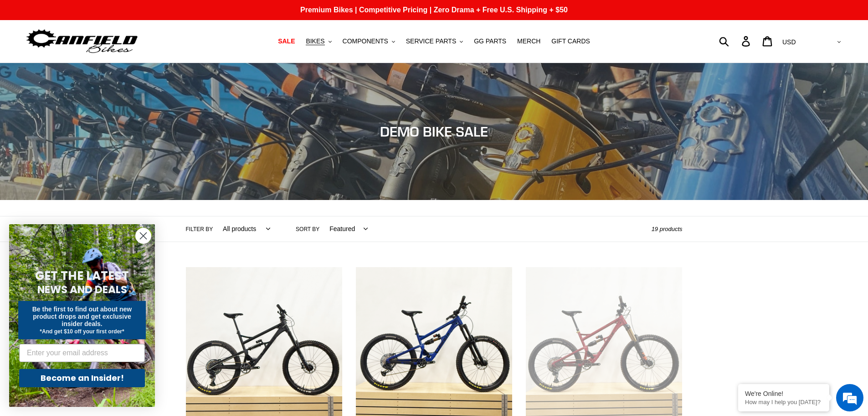  I want to click on button: Close dialog, so click(143, 235).